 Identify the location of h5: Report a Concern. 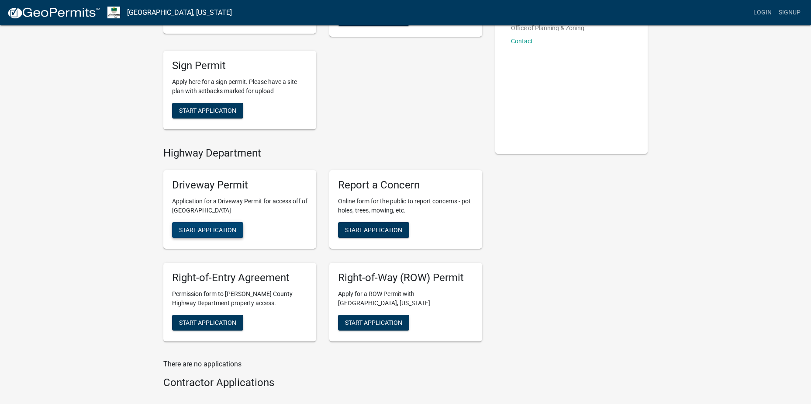
(406, 185).